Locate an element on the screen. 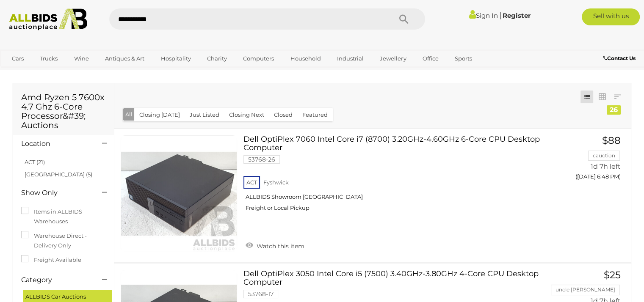 Image resolution: width=644 pixels, height=302 pixels. a: Contact Us is located at coordinates (620, 59).